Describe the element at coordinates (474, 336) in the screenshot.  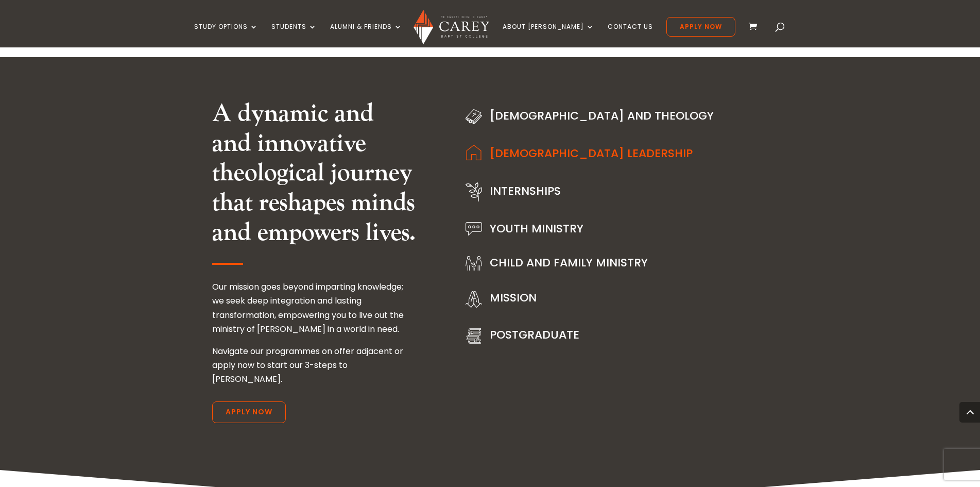
I see `img: Stack of books` at that location.